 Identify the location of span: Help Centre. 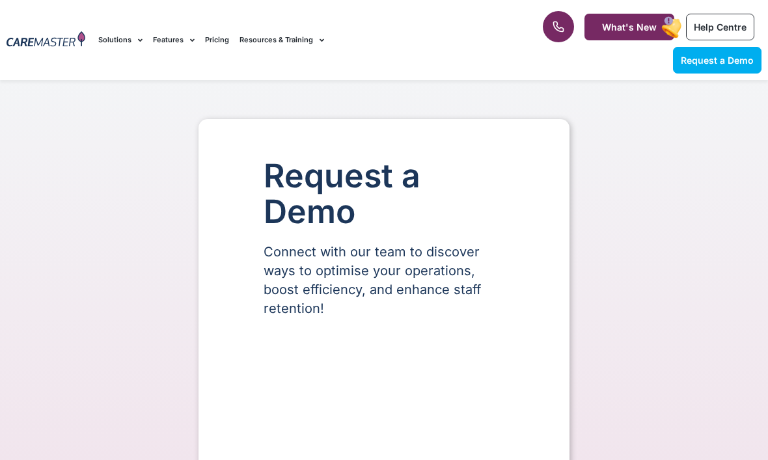
(720, 27).